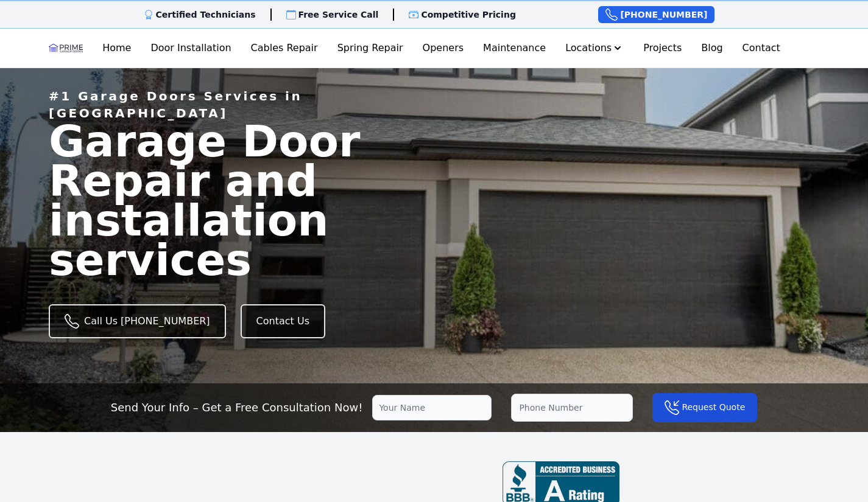 Image resolution: width=868 pixels, height=502 pixels. Describe the element at coordinates (284, 48) in the screenshot. I see `a: Cables Repair` at that location.